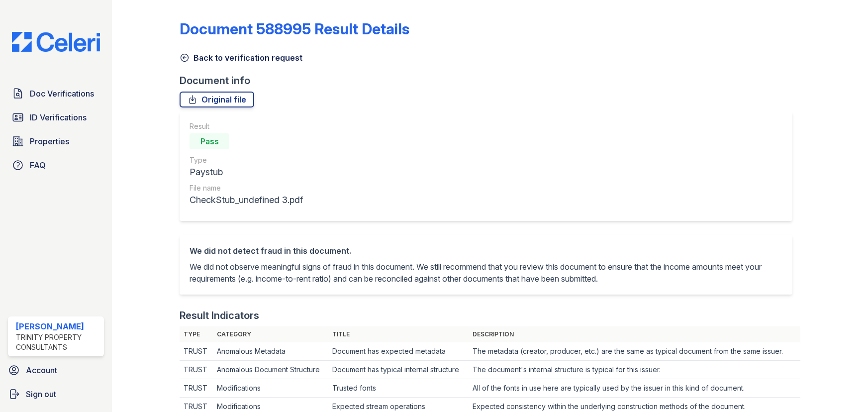  What do you see at coordinates (634, 334) in the screenshot?
I see `th: Description` at bounding box center [634, 334].